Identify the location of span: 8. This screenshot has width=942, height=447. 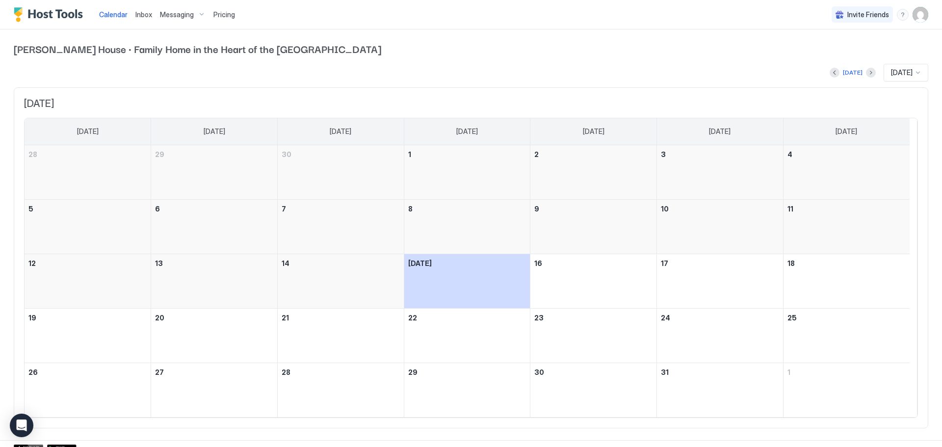
(410, 209).